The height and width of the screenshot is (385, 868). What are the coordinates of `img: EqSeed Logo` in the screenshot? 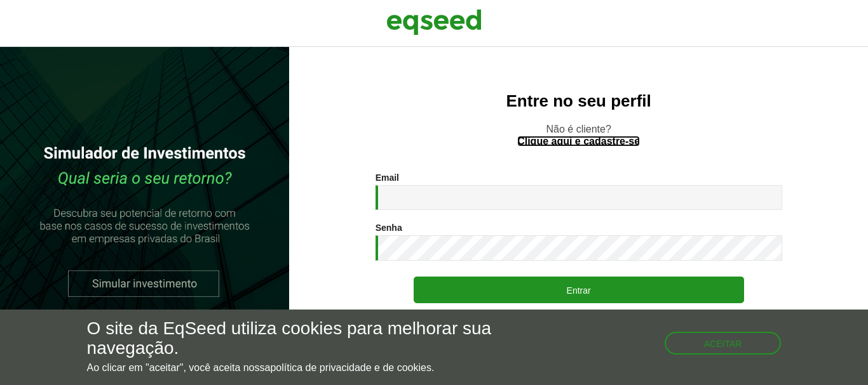 It's located at (434, 22).